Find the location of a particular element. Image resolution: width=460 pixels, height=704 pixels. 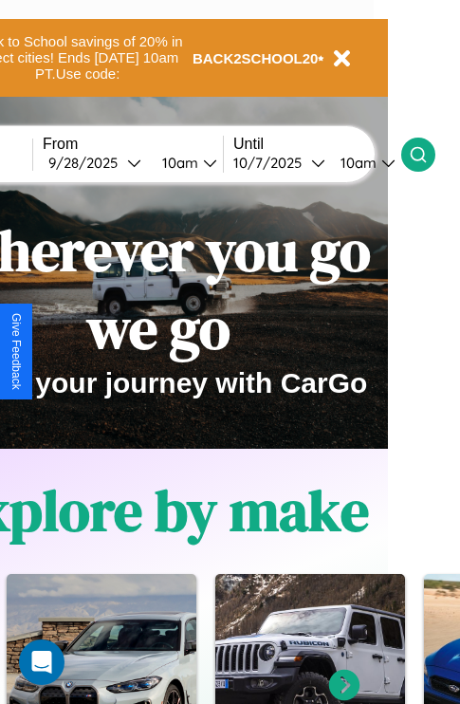

div: Give Feedback is located at coordinates (16, 351).